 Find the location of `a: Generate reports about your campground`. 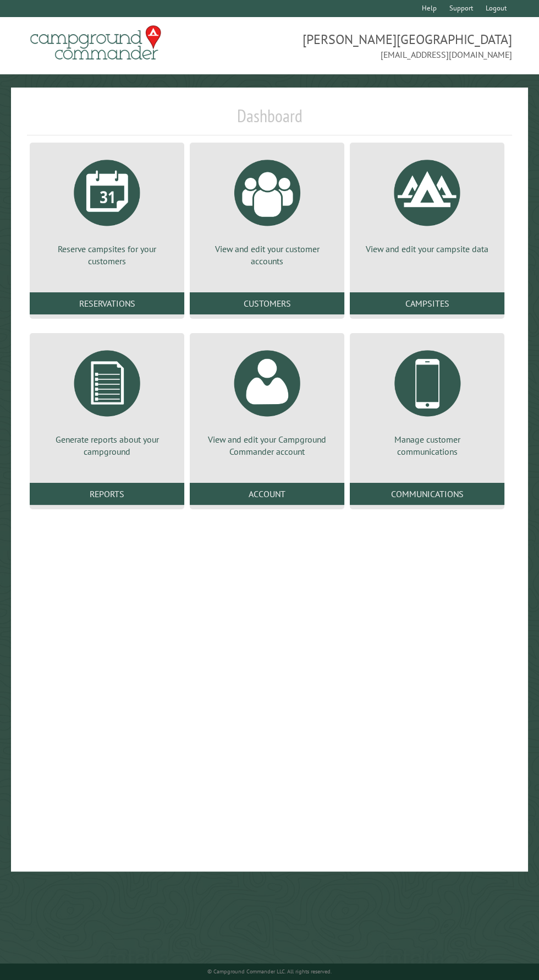

a: Generate reports about your campground is located at coordinates (107, 400).